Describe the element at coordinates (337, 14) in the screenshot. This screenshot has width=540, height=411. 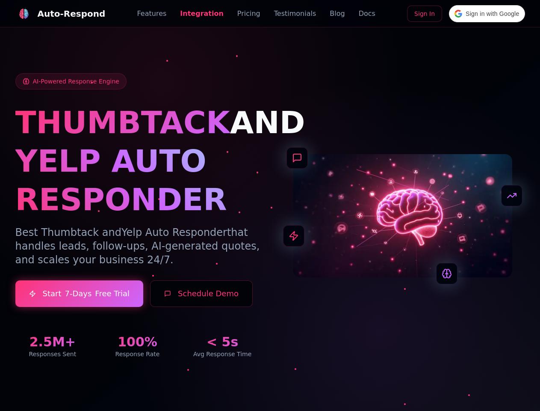
I see `a: Blog` at that location.